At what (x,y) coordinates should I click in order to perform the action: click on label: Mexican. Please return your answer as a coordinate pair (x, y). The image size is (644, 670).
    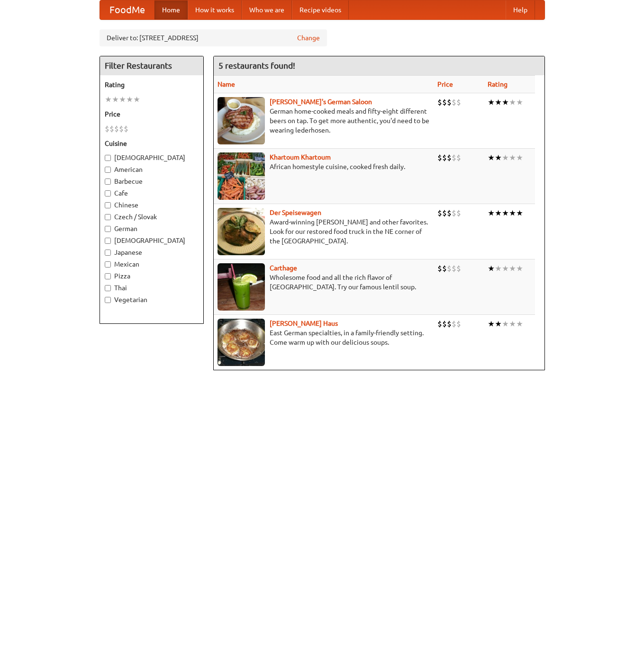
    Looking at the image, I should click on (152, 264).